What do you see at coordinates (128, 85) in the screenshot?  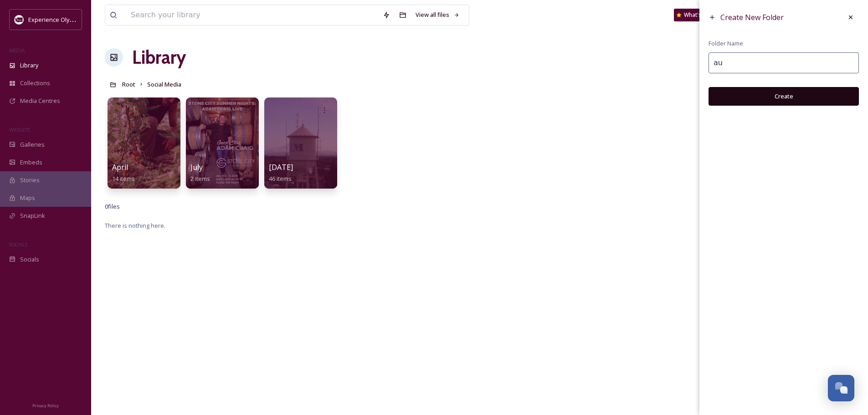 I see `a: Root` at bounding box center [128, 85].